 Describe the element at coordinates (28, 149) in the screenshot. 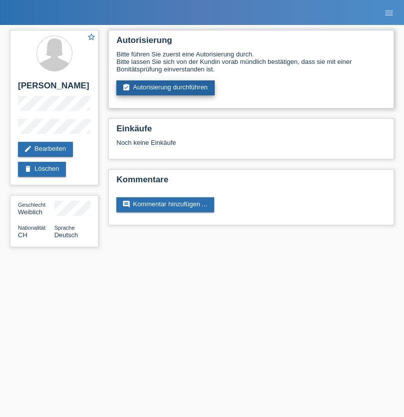

I see `i: edit` at that location.